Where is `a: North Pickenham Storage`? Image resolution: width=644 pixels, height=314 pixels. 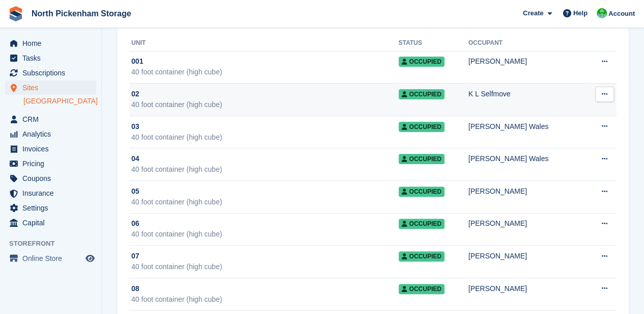 a: North Pickenham Storage is located at coordinates (82, 14).